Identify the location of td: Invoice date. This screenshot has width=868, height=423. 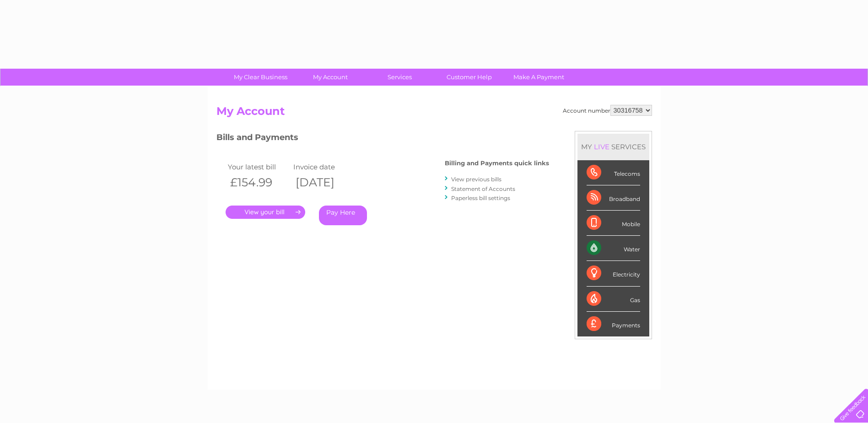
(324, 167).